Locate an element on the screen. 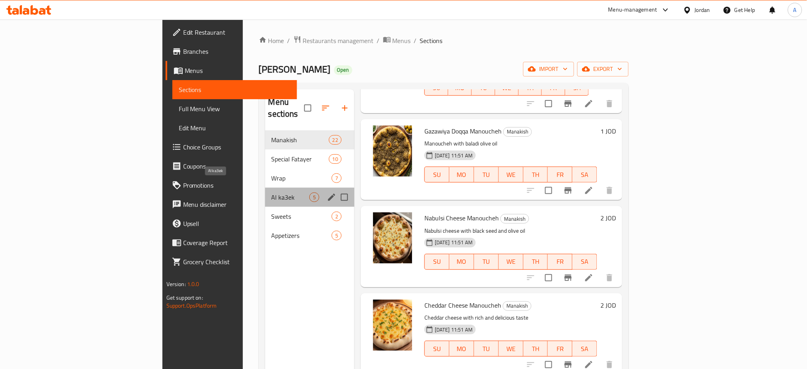 Image resolution: width=807 pixels, height=369 pixels. button: Add section is located at coordinates (345, 108).